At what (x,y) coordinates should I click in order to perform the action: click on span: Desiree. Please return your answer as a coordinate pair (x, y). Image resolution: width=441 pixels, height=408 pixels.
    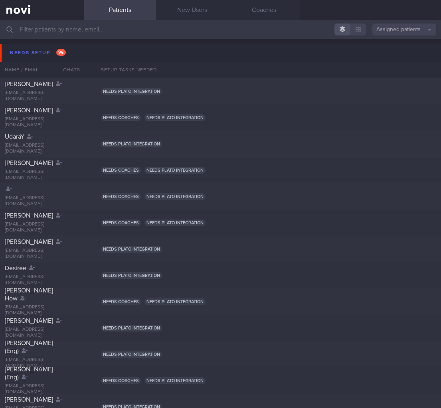
    Looking at the image, I should click on (16, 268).